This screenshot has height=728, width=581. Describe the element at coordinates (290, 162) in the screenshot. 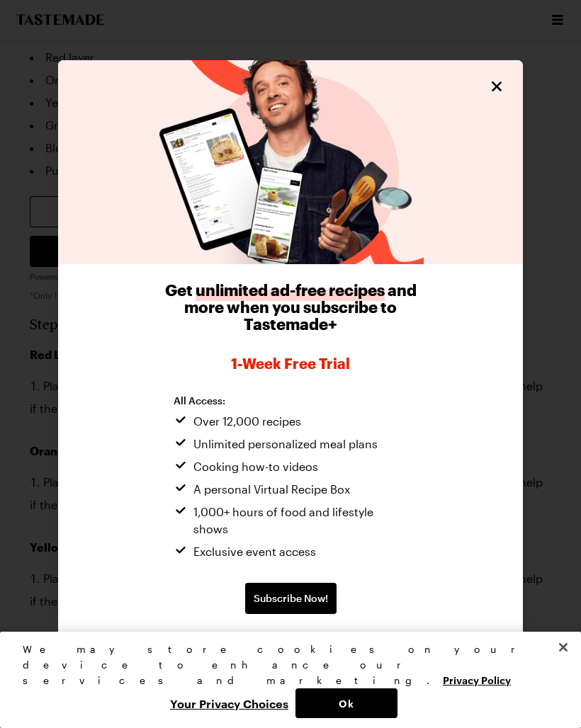

I see `img: Tastemade Plus preview image` at that location.